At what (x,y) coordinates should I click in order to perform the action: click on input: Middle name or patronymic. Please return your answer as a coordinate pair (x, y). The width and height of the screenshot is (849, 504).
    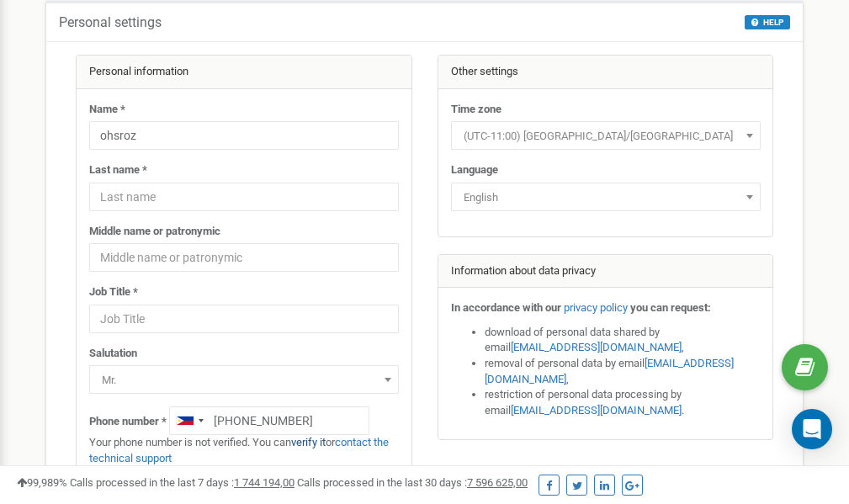
    Looking at the image, I should click on (244, 258).